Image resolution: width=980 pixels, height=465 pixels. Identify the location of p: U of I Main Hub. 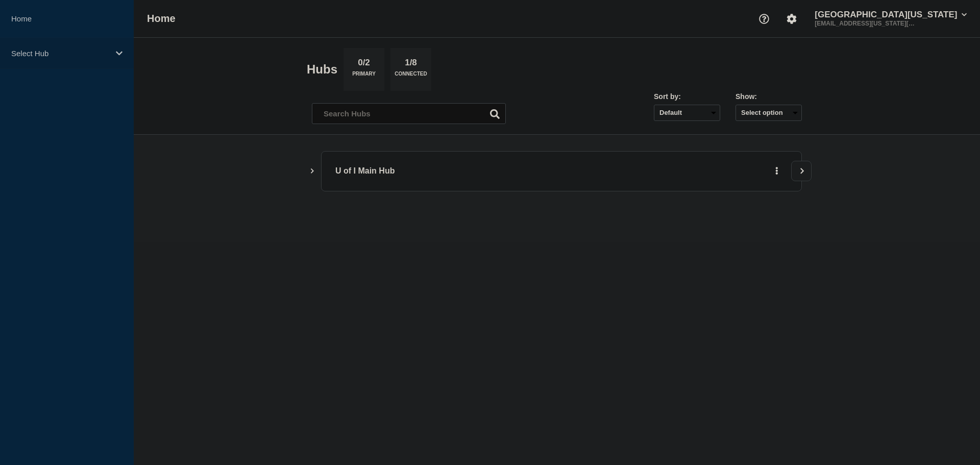
(476, 171).